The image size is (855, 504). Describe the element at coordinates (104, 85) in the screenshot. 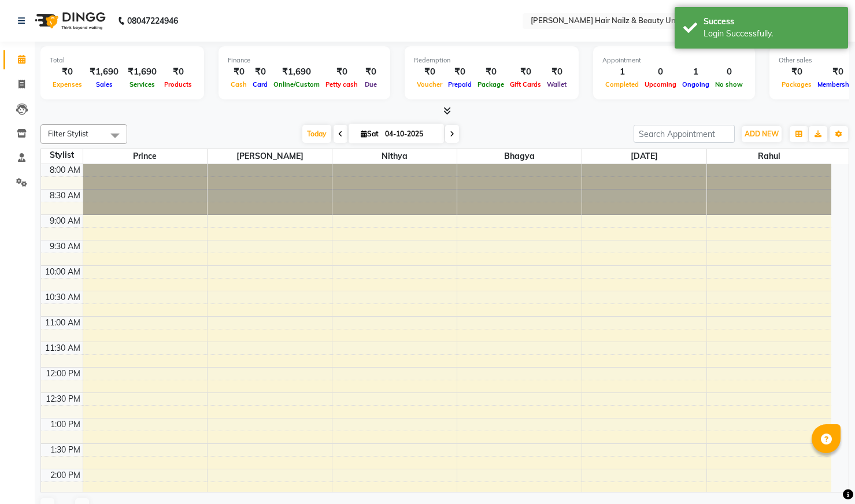

I see `span: Sales` at that location.